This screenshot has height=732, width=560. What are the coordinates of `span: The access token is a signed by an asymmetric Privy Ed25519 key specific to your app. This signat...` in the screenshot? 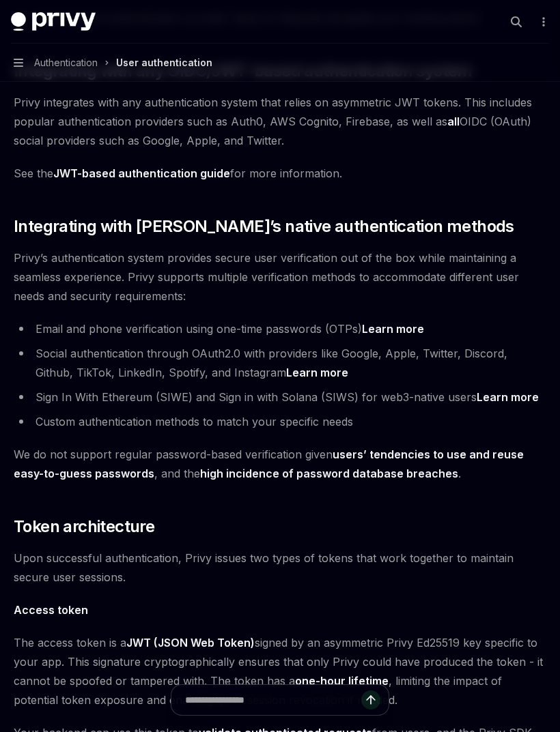 It's located at (280, 671).